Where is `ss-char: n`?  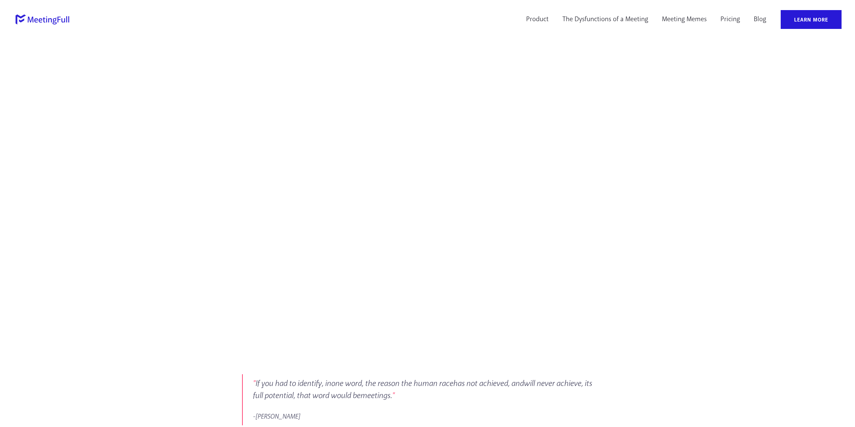 ss-char: n is located at coordinates (116, 156).